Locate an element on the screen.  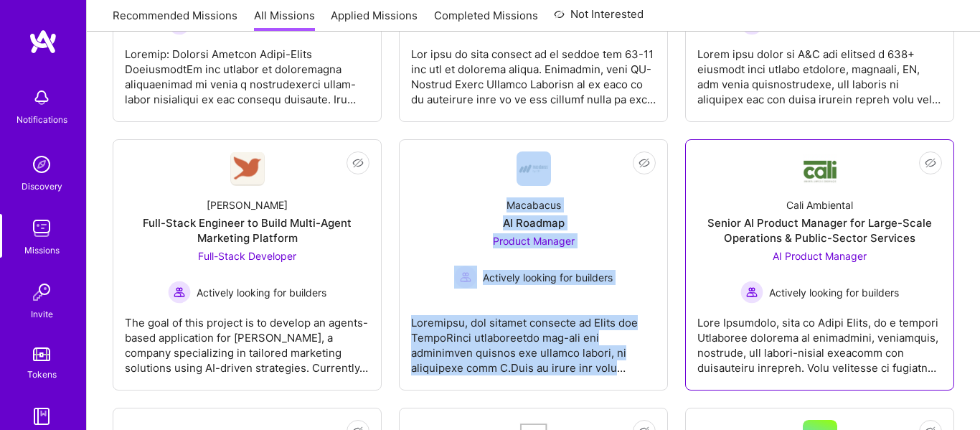
div: Invite is located at coordinates (42, 314).